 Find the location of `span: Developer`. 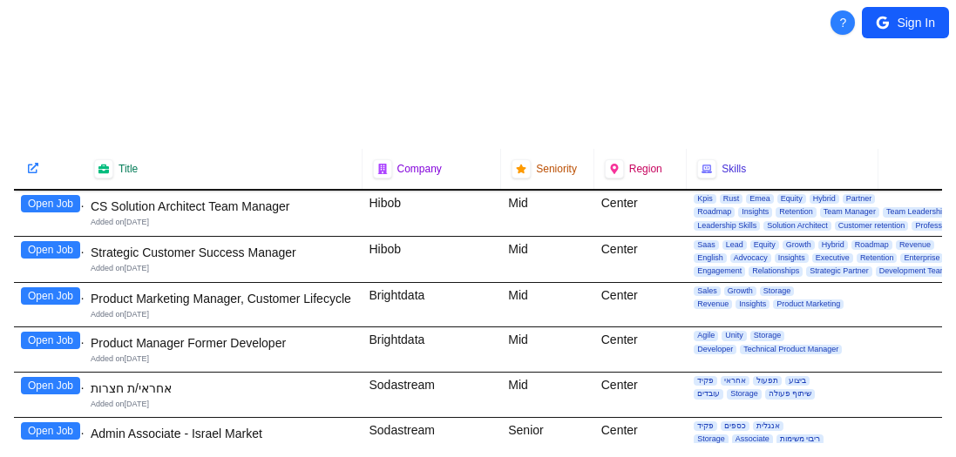

span: Developer is located at coordinates (714, 349).